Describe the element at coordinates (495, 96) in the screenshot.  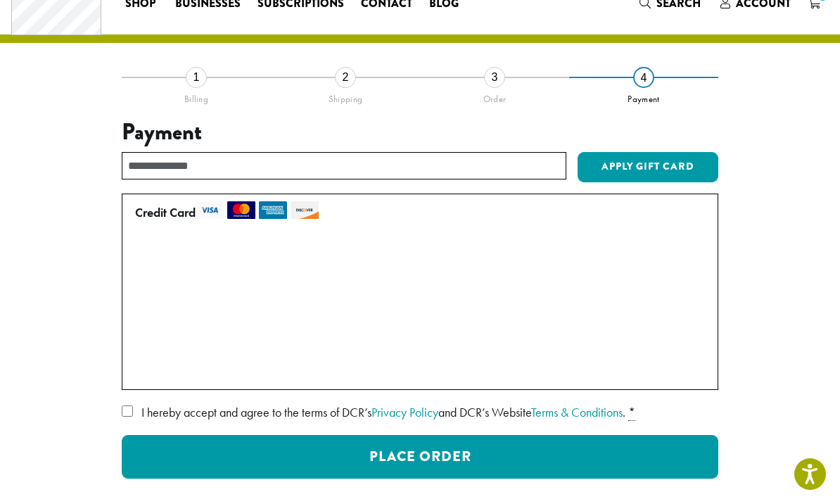
I see `div: Order` at that location.